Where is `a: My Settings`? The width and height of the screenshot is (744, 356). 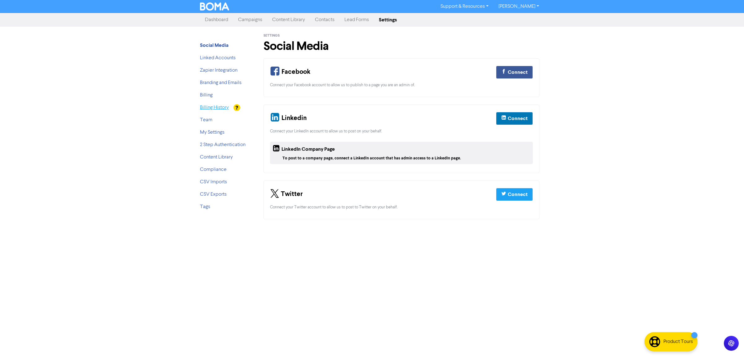 a: My Settings is located at coordinates (212, 132).